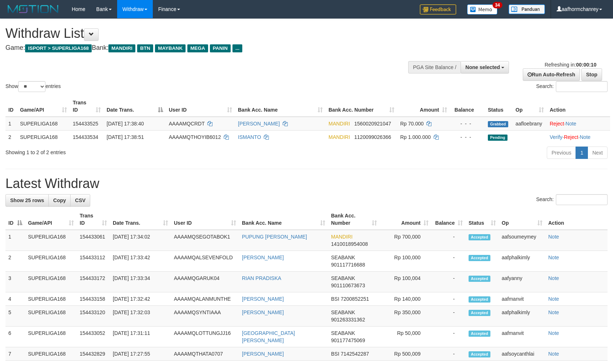  What do you see at coordinates (339, 124) in the screenshot?
I see `span: MANDIRI` at bounding box center [339, 124].